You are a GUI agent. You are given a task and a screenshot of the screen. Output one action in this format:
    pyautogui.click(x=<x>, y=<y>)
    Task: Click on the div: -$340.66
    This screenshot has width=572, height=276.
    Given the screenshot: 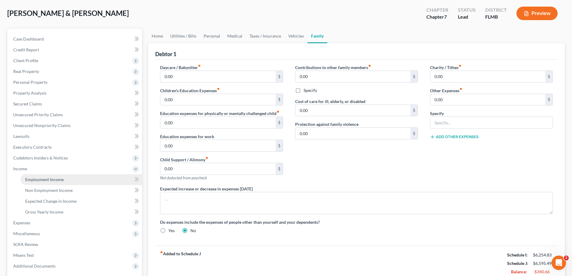 What is the action you would take?
    pyautogui.click(x=543, y=272)
    